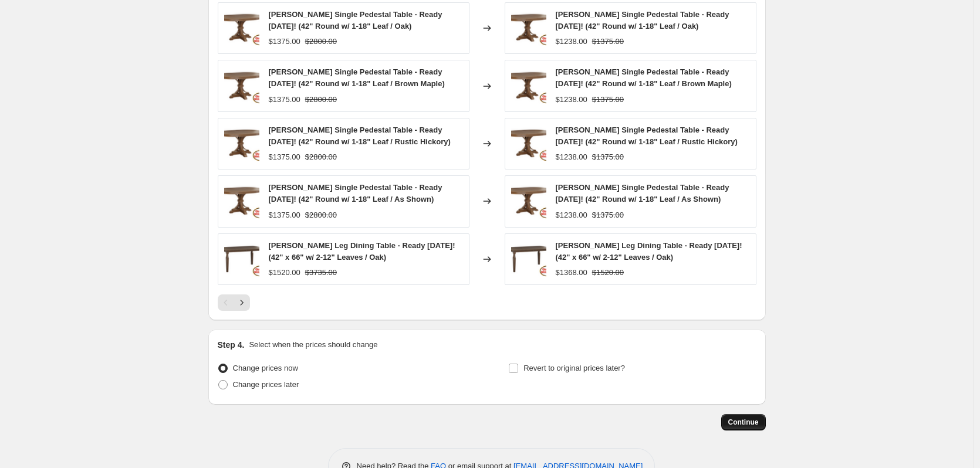 This screenshot has height=468, width=980. What do you see at coordinates (321, 273) in the screenshot?
I see `strike: $3735.00` at bounding box center [321, 273].